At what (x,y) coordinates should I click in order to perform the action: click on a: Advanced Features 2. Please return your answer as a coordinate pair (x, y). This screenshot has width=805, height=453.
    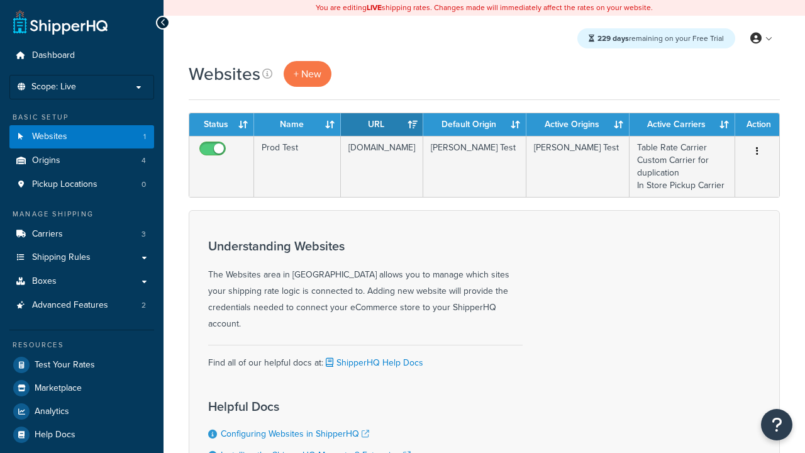
    Looking at the image, I should click on (82, 305).